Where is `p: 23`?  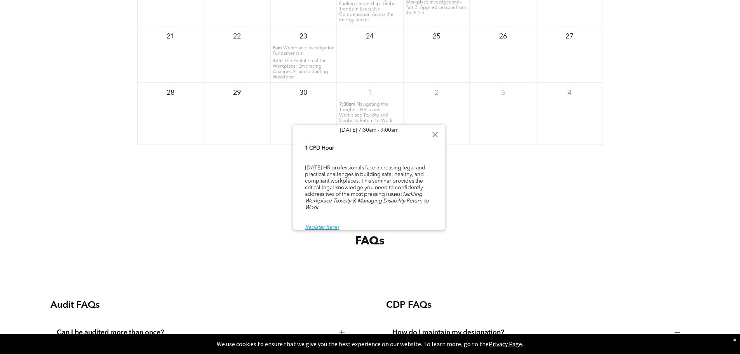 p: 23 is located at coordinates (303, 37).